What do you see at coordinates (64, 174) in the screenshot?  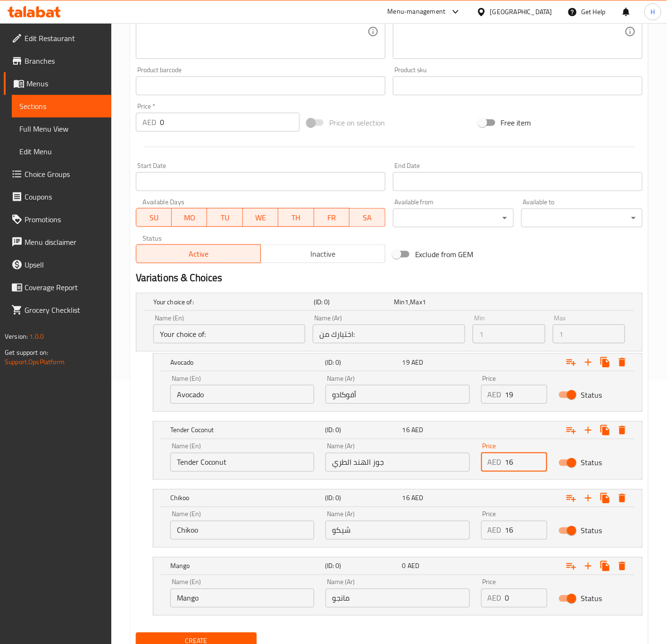 I see `span: Choice Groups` at bounding box center [64, 174].